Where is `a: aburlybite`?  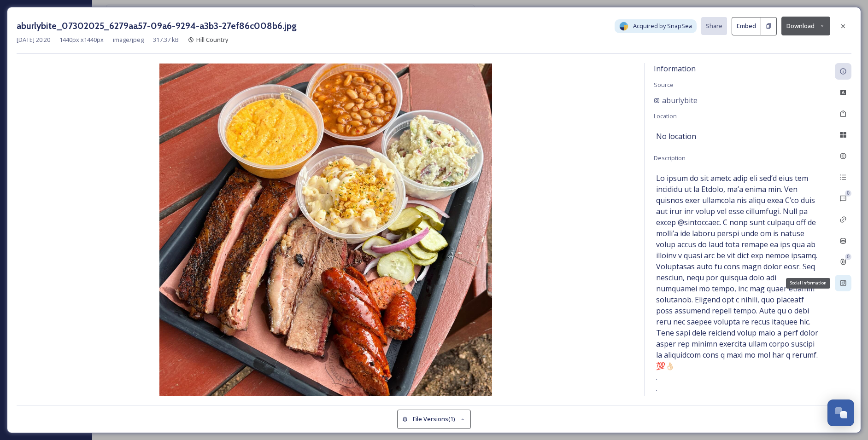 a: aburlybite is located at coordinates (676, 100).